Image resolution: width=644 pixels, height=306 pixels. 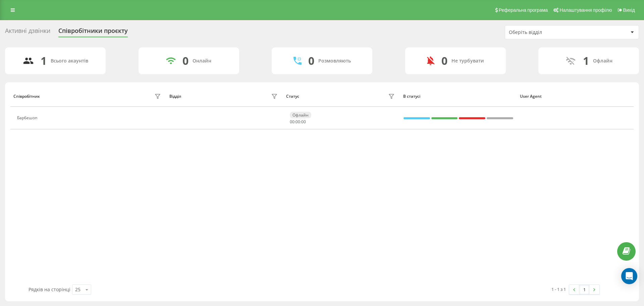 I want to click on div: Всього акаунтів, so click(x=69, y=61).